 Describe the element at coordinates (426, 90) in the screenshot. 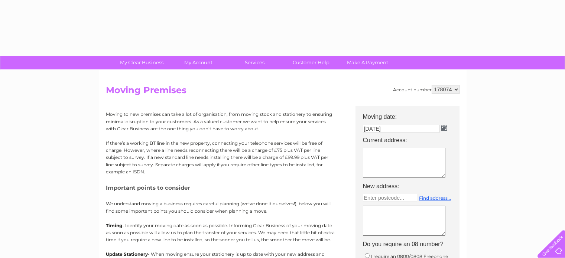

I see `div: Account number` at that location.